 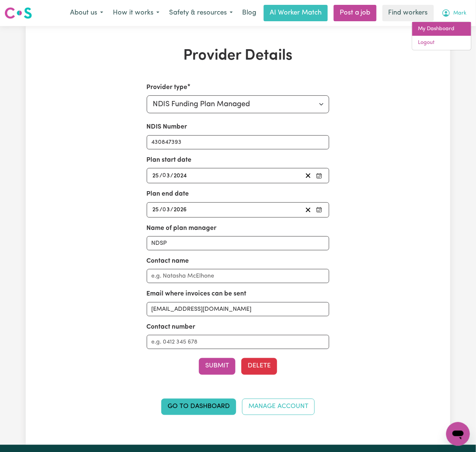 I want to click on input: e.g. nat.mc@myplanmanager.com.au, so click(x=238, y=309).